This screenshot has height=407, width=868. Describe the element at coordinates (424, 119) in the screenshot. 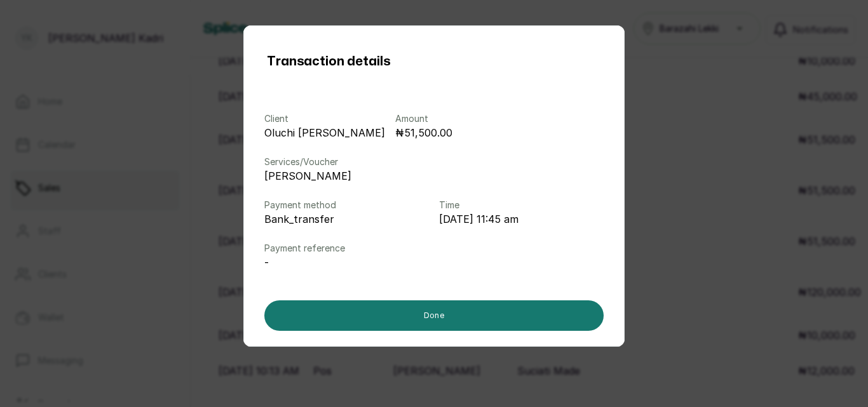

I see `p: Amount` at that location.